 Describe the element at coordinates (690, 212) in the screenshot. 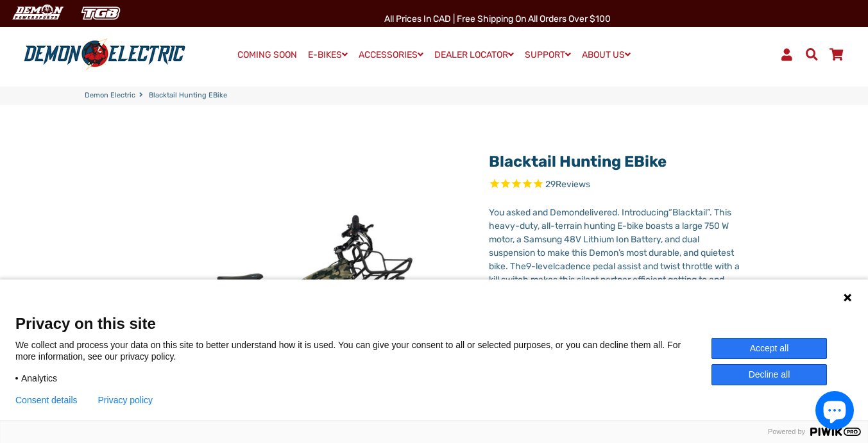

I see `span: Blacktail` at that location.